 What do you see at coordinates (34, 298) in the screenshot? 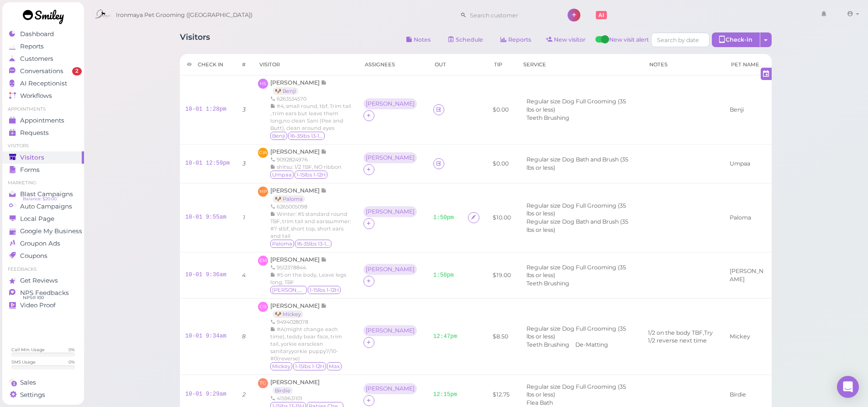
I see `span: NPS® 100` at bounding box center [34, 298].